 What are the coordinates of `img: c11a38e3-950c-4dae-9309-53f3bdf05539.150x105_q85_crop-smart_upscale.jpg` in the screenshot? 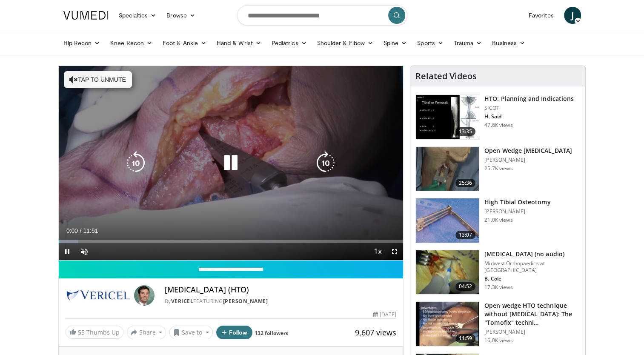 It's located at (447, 220).